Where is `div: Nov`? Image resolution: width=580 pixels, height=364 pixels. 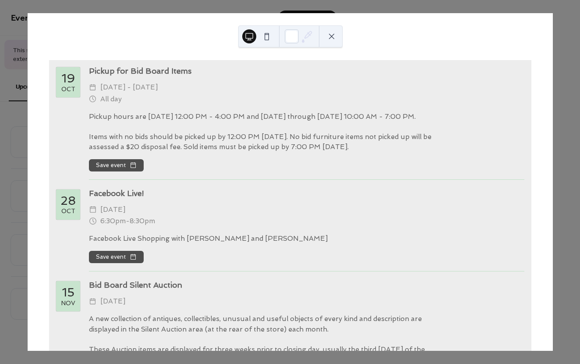
div: Nov is located at coordinates (68, 303).